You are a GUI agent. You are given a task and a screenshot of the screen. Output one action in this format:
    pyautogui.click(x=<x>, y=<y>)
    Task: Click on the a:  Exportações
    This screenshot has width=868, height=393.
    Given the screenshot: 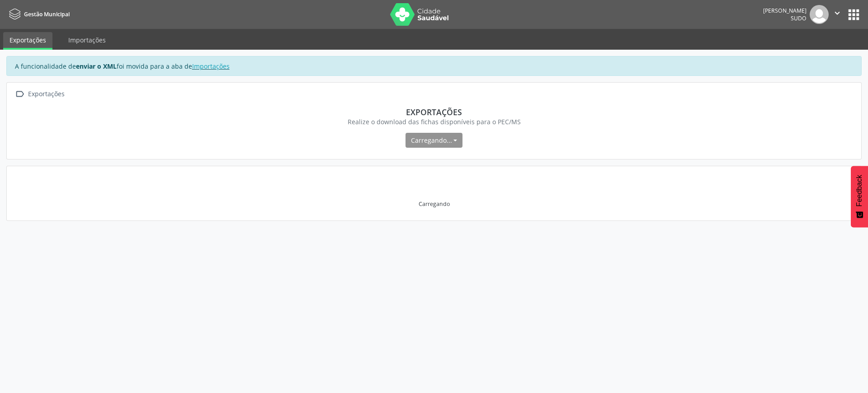 What is the action you would take?
    pyautogui.click(x=39, y=94)
    